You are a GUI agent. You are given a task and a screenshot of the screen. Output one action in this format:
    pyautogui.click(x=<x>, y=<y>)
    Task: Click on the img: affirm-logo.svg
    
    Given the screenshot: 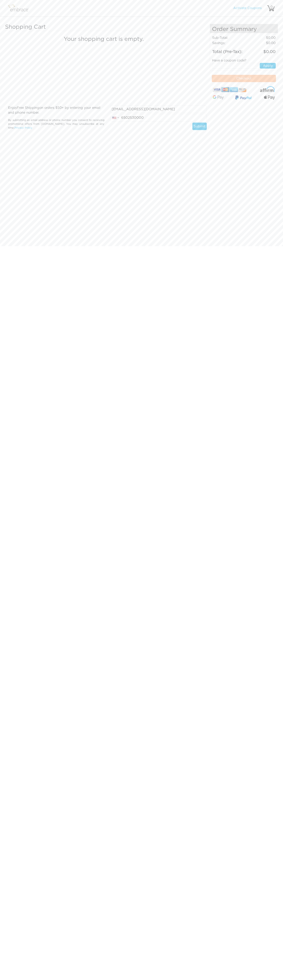 What is the action you would take?
    pyautogui.click(x=268, y=89)
    